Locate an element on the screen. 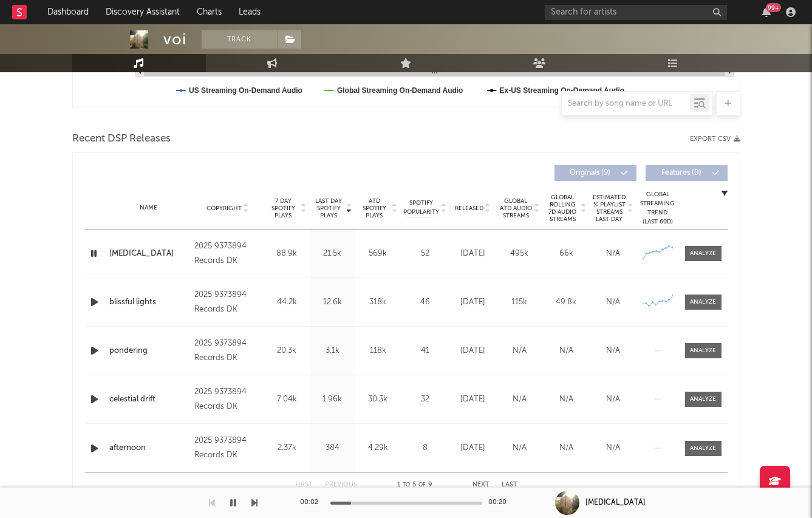  span: Last Day Spotify Plays is located at coordinates (328, 209).